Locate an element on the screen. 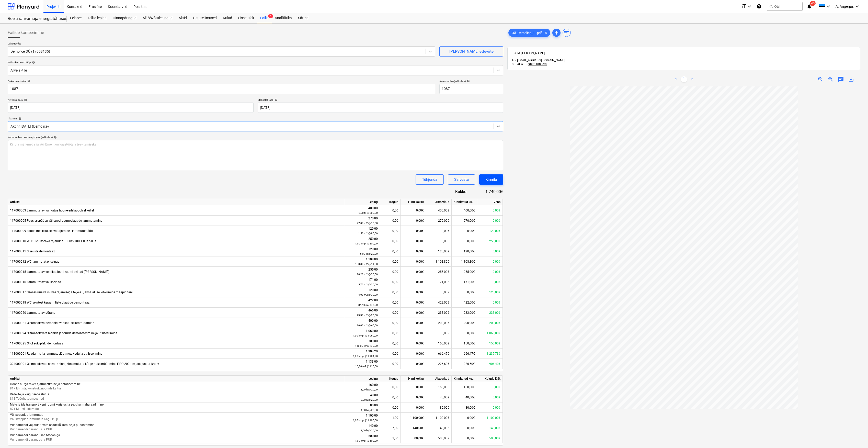 The width and height of the screenshot is (868, 448). small: 6,00 tk @ 20,00 is located at coordinates (369, 254).